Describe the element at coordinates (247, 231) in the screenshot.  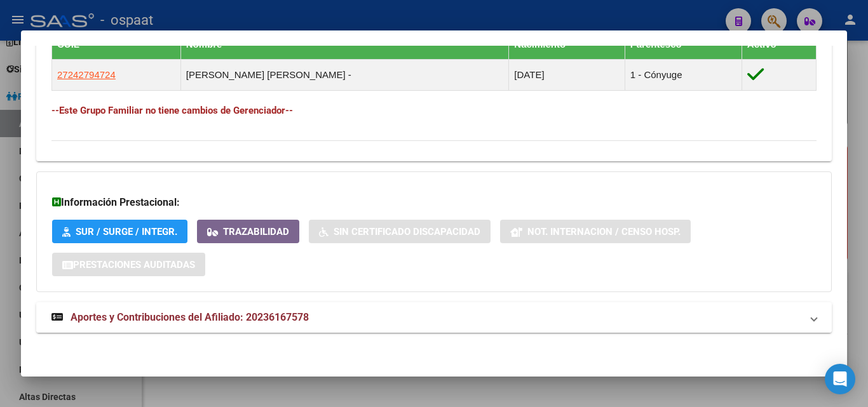
I see `button: Trazabilidad` at that location.